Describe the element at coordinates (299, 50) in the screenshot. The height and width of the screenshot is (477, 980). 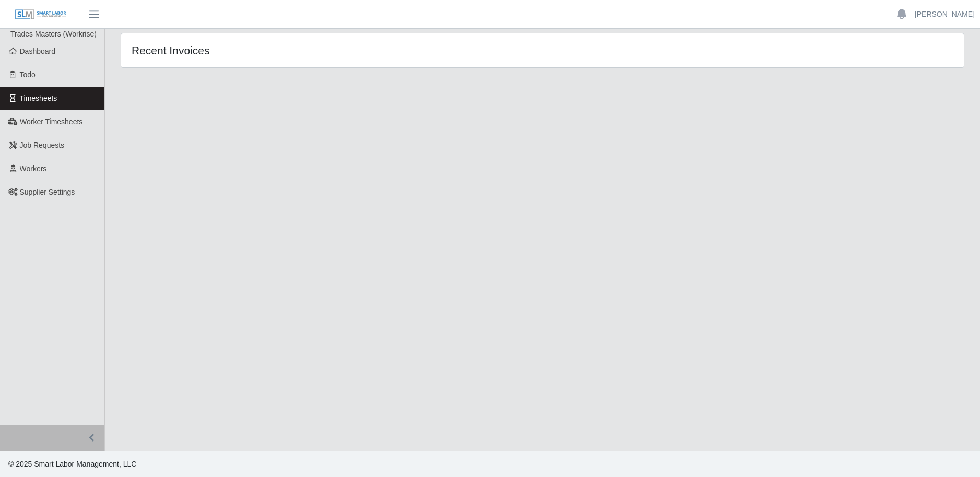
I see `h4: Recent Invoices` at that location.